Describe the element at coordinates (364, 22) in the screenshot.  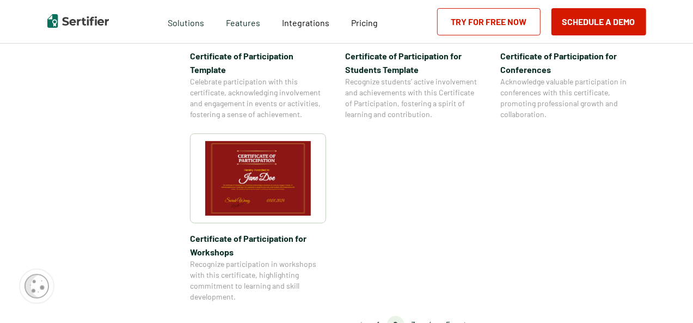
I see `span: Pricing` at that location.